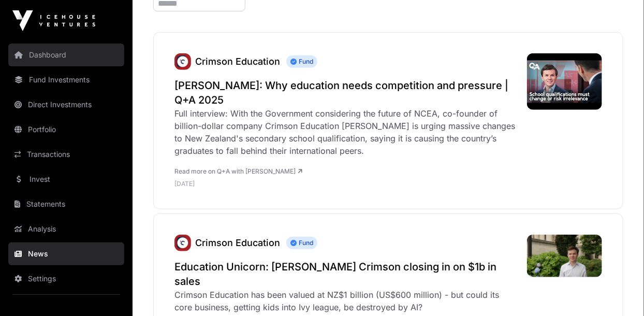 The height and width of the screenshot is (316, 644). What do you see at coordinates (66, 179) in the screenshot?
I see `a: Invest` at bounding box center [66, 179].